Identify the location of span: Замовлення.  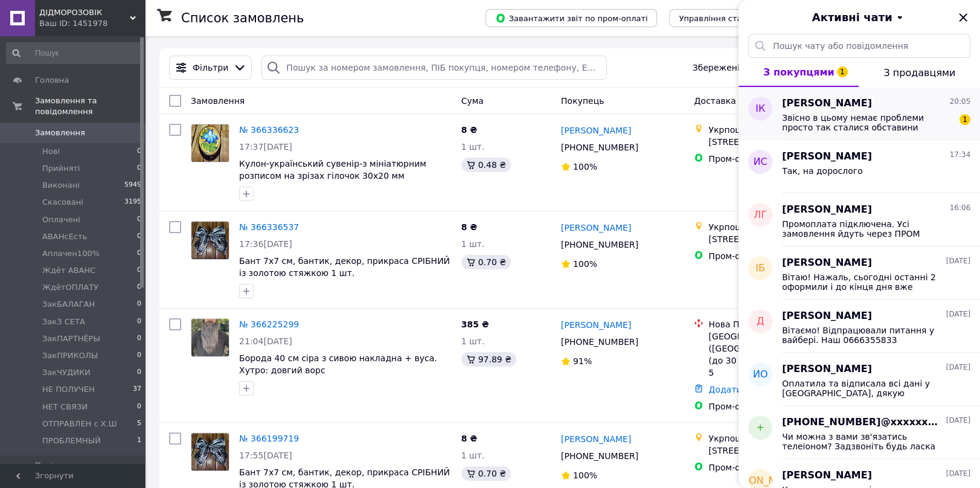
(218, 101).